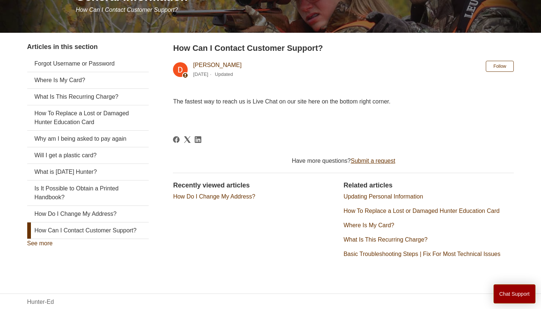 This screenshot has height=309, width=541. What do you see at coordinates (88, 155) in the screenshot?
I see `a: Will I get a plastic card?` at bounding box center [88, 155].